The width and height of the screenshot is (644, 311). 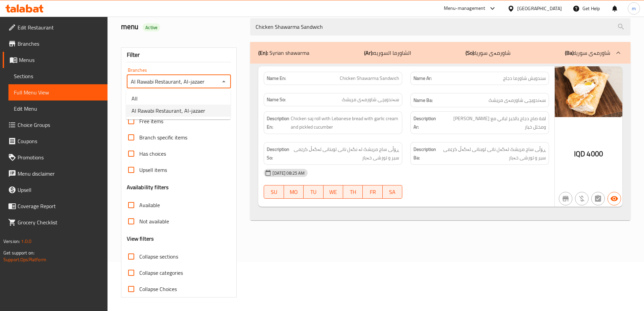 What do you see at coordinates (276, 100) in the screenshot?
I see `strong: Name So:` at bounding box center [276, 100].